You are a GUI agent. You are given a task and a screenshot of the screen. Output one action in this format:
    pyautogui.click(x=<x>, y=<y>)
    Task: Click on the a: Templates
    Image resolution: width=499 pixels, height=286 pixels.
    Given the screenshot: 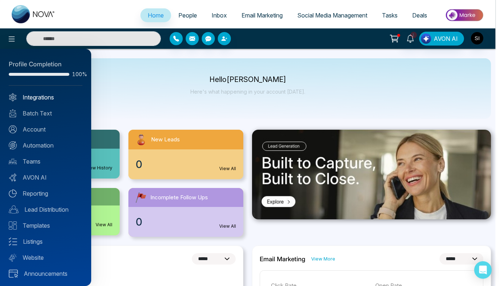 What is the action you would take?
    pyautogui.click(x=46, y=226)
    